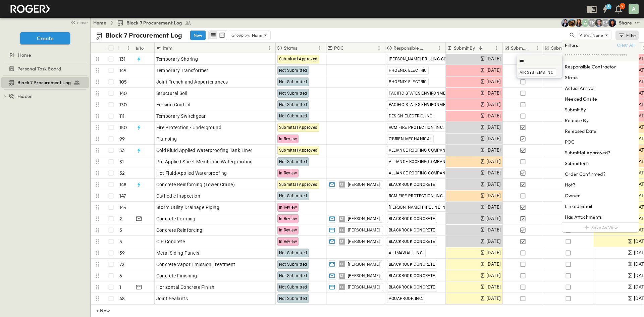  What do you see at coordinates (572, 23) in the screenshot?
I see `img: Rachel Villicana (rvillicana@cahill-sf.com)` at bounding box center [572, 23].